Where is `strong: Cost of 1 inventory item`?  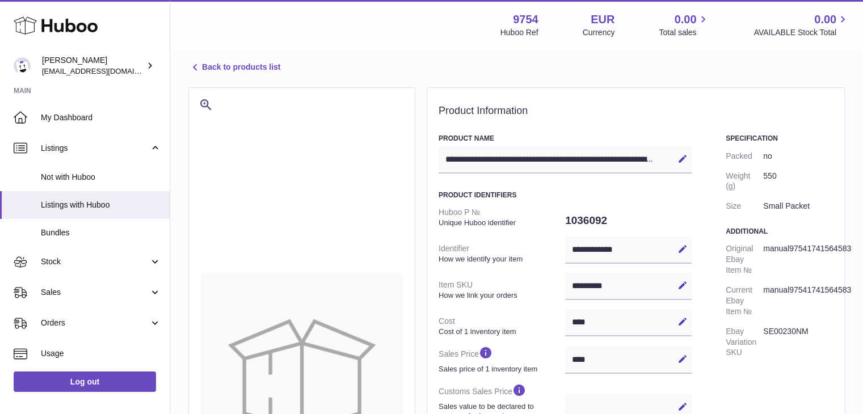
strong: Cost of 1 inventory item is located at coordinates (501, 332).